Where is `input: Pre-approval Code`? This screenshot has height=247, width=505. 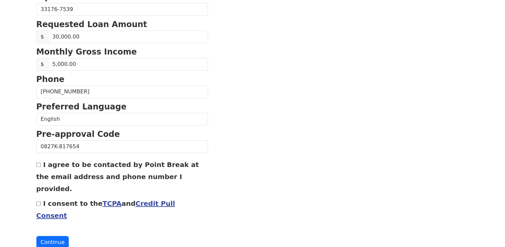 input: Pre-approval Code is located at coordinates (122, 146).